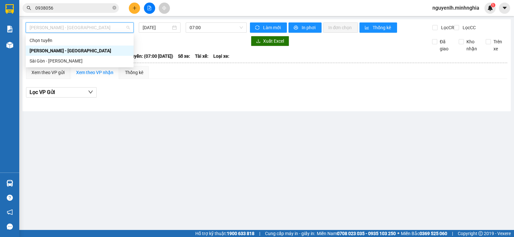  Describe the element at coordinates (270, 41) in the screenshot. I see `button: downloadXuất Excel` at that location.